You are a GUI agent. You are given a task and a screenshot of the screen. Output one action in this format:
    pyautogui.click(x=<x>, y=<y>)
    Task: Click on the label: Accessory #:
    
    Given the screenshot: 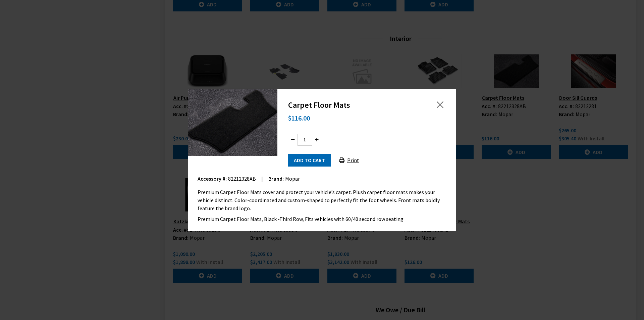 What is the action you would take?
    pyautogui.click(x=212, y=178)
    